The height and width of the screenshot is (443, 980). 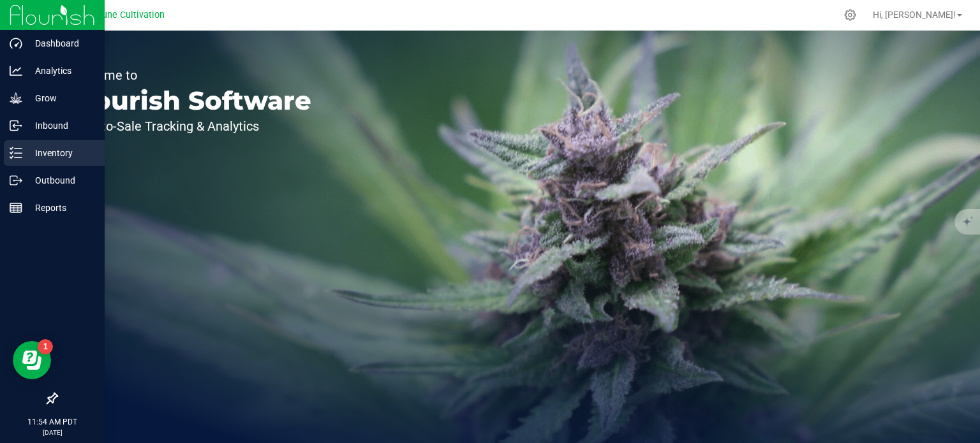 What do you see at coordinates (61, 208) in the screenshot?
I see `p: Reports` at bounding box center [61, 208].